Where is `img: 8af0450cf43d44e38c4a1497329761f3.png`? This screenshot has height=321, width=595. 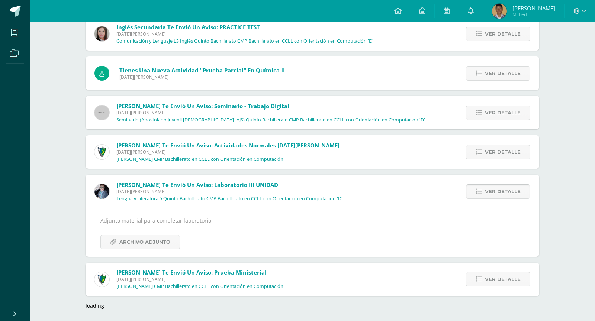 img: 8af0450cf43d44e38c4a1497329761f3.png is located at coordinates (102, 34).